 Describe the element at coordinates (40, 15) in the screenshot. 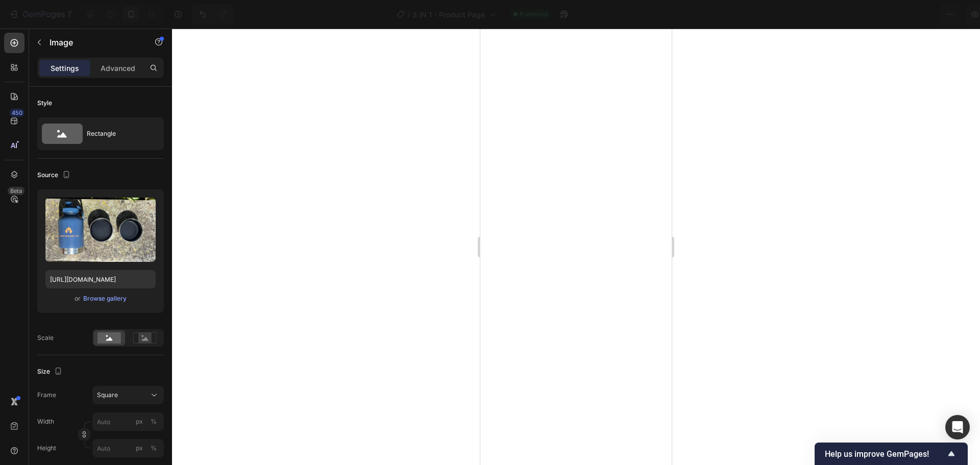

I see `button: 7` at that location.